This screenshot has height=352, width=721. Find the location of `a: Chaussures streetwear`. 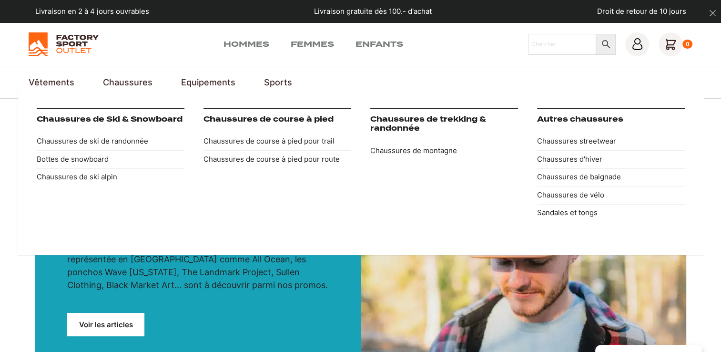

a: Chaussures streetwear is located at coordinates (611, 141).